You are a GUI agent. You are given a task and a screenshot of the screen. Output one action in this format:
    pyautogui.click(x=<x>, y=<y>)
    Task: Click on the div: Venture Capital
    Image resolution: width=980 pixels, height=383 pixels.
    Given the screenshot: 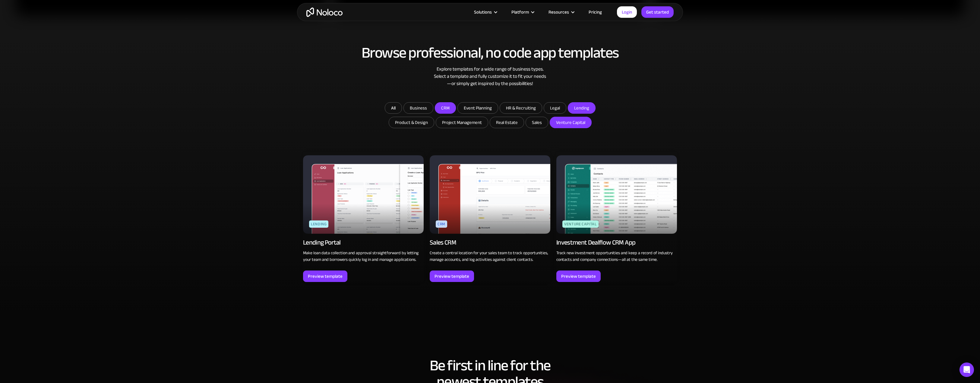 What is the action you would take?
    pyautogui.click(x=580, y=224)
    